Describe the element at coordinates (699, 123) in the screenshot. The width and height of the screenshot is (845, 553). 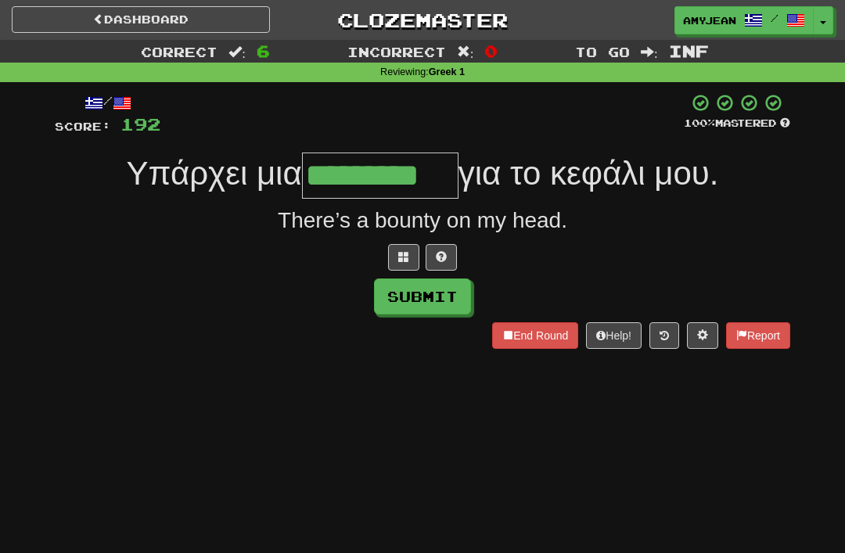
I see `span: 100 %` at that location.